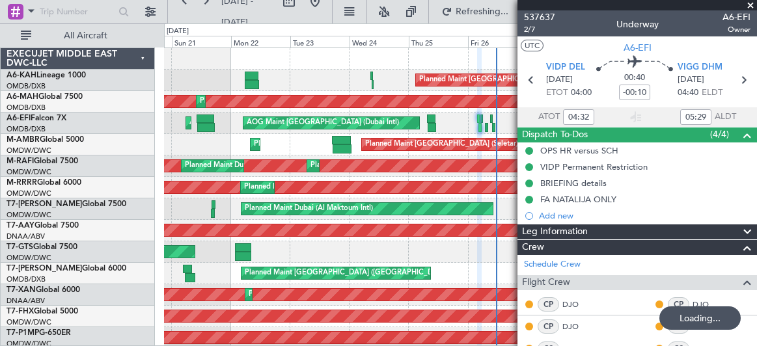  I want to click on span: 537637, so click(539, 17).